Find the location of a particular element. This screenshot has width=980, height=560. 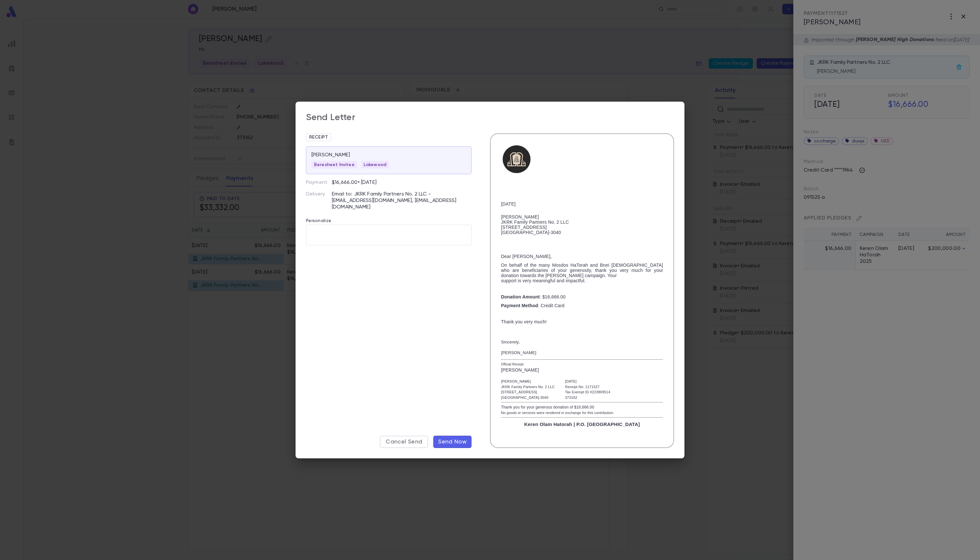

span: : Credit Card is located at coordinates (533, 306).